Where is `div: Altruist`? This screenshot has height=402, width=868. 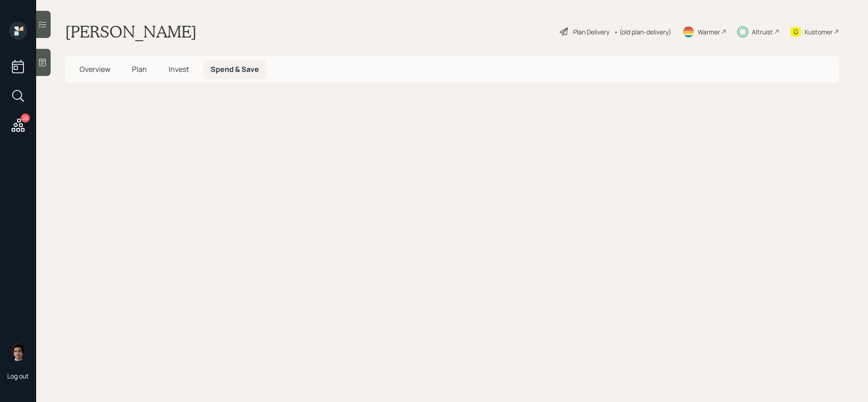 div: Altruist is located at coordinates (762, 32).